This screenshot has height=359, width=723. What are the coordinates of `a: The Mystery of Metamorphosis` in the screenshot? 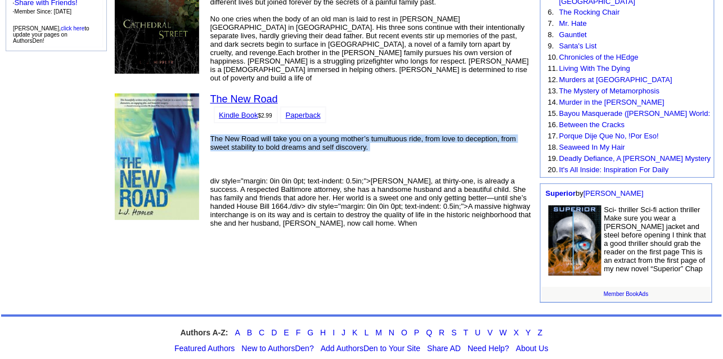 It's located at (609, 91).